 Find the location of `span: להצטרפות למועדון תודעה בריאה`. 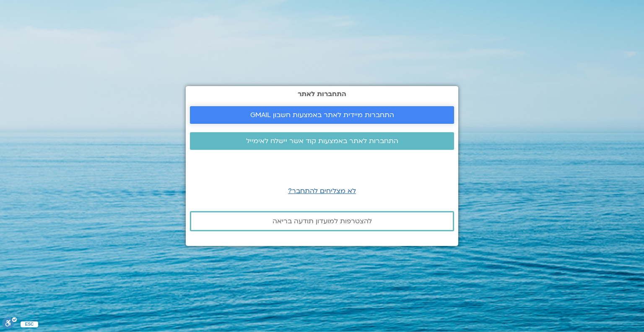

span: להצטרפות למועדון תודעה בריאה is located at coordinates (322, 221).